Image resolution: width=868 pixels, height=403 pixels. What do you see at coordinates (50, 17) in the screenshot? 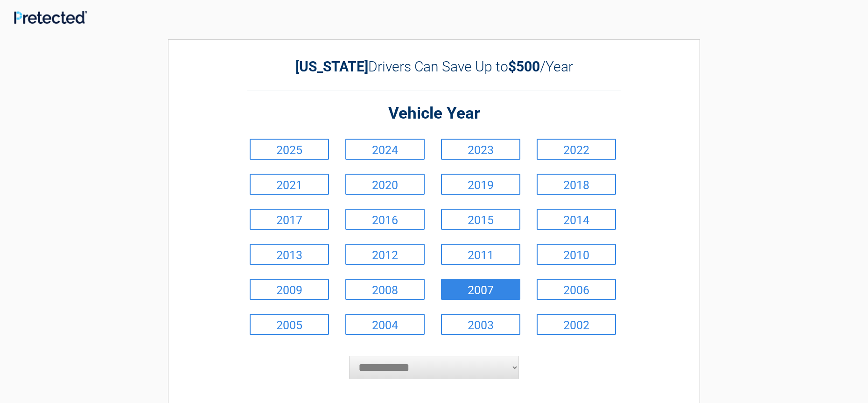
I see `img: Main Logo` at bounding box center [50, 17].